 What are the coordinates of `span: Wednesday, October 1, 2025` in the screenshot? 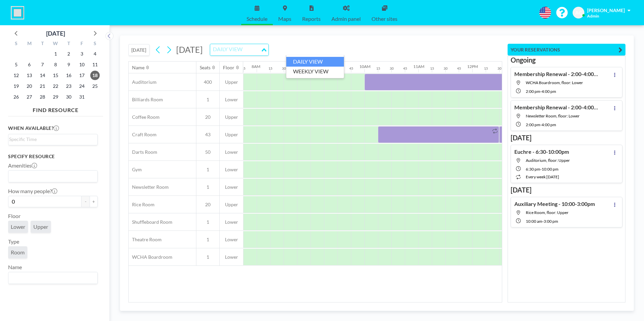 It's located at (56, 54).